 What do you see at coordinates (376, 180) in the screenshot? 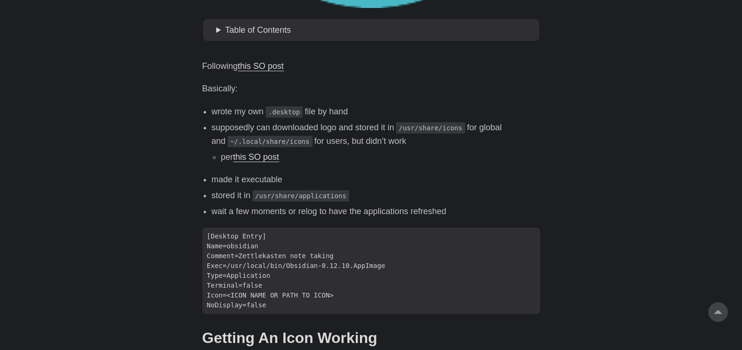
I see `li: made it executable` at bounding box center [376, 180].